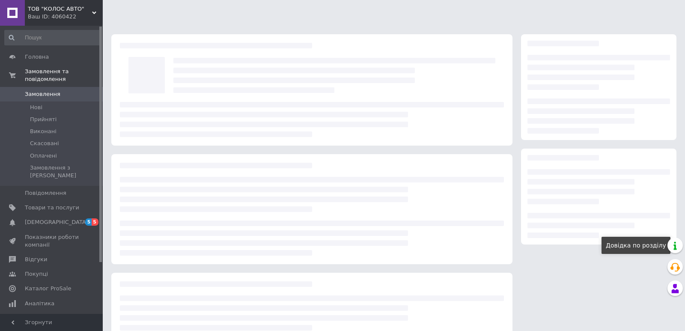 The image size is (685, 331). What do you see at coordinates (52, 208) in the screenshot?
I see `span: Товари та послуги` at bounding box center [52, 208].